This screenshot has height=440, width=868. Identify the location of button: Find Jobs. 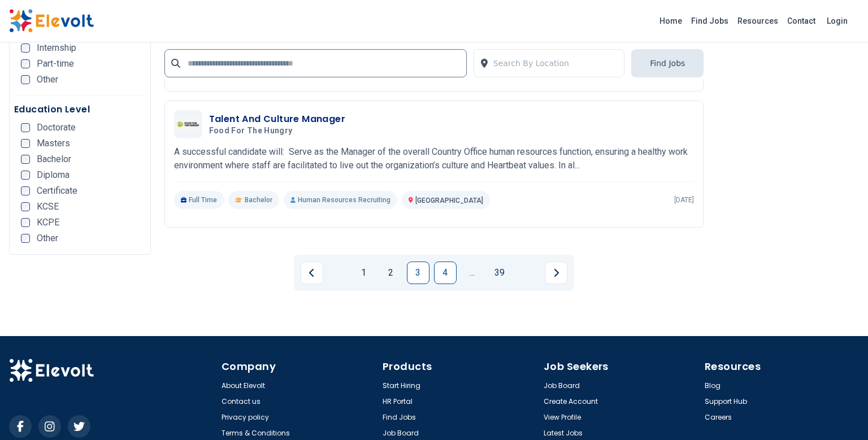
(667, 63).